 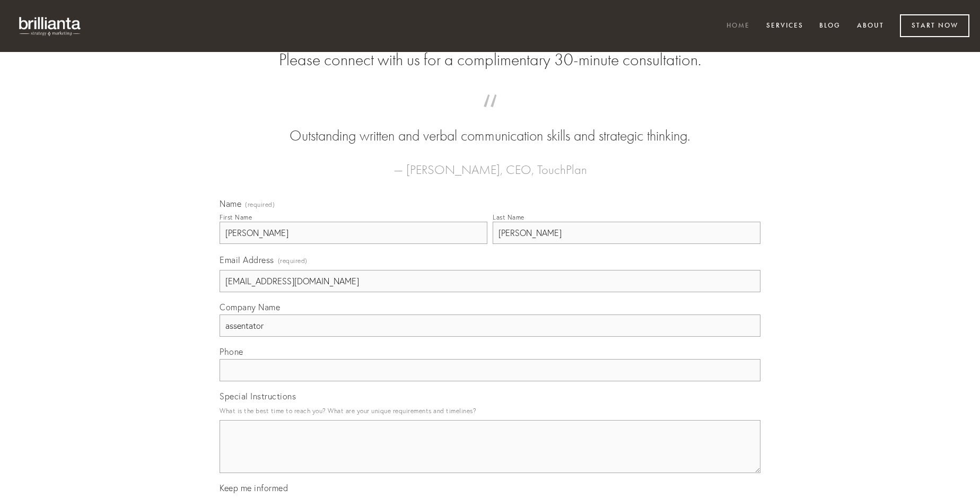 What do you see at coordinates (490, 126) in the screenshot?
I see `blockquote: Outstanding written and verbal communication skills and strategic thinking.` at bounding box center [490, 126].